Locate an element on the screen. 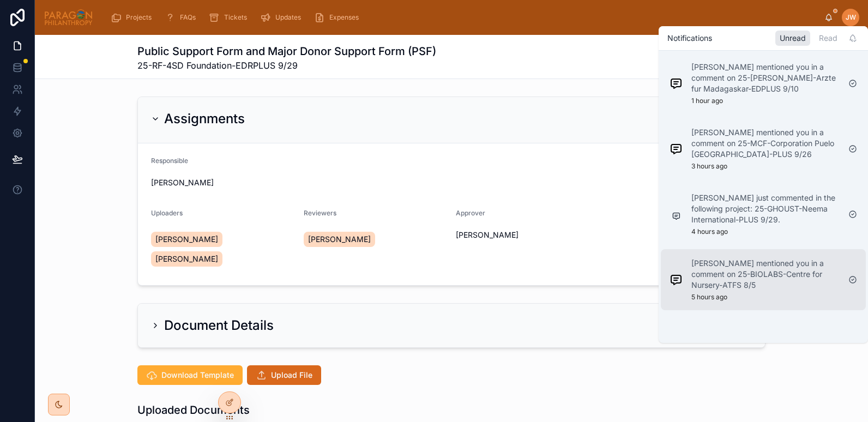  h2: Document Details is located at coordinates (218, 325).